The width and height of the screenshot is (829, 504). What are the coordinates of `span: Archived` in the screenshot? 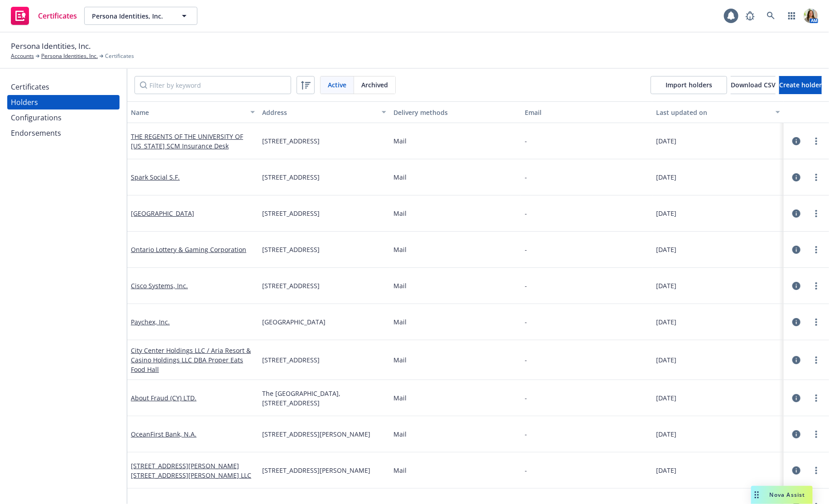 It's located at (374, 84).